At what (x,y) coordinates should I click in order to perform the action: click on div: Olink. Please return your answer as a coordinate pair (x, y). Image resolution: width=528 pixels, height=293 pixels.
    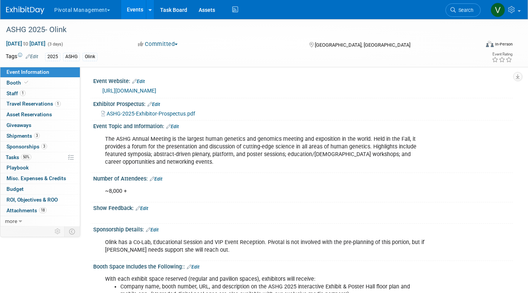
    Looking at the image, I should click on (90, 57).